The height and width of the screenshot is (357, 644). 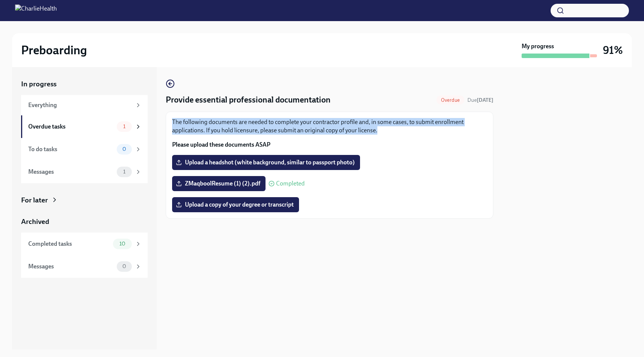 I want to click on div: For later, so click(x=34, y=200).